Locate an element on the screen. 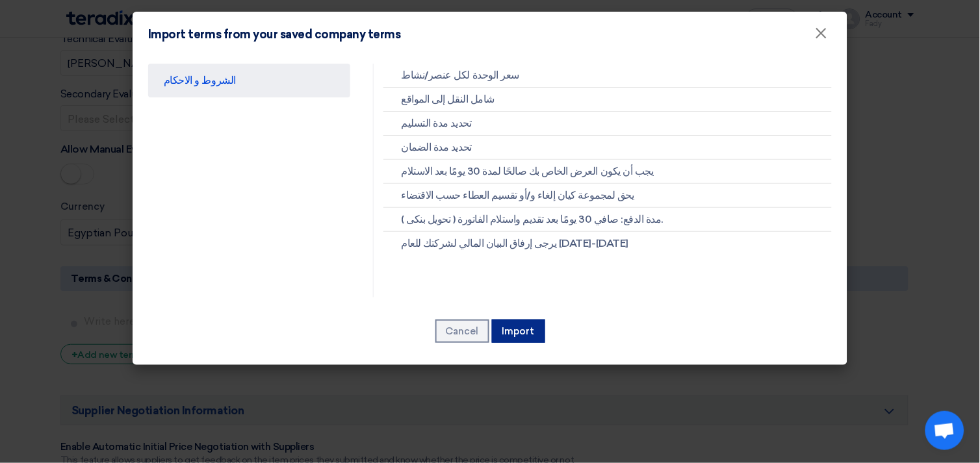 Image resolution: width=980 pixels, height=463 pixels. span: يجب أن يكون العرض الخاص بك صالحًا لمدة 30 يومًا بعد الاستلام is located at coordinates (528, 172).